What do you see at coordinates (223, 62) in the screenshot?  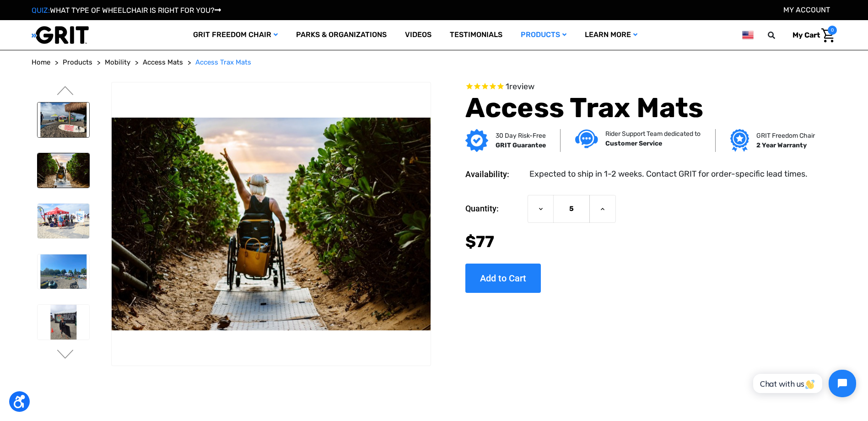 I see `a: Access Trax Mats` at bounding box center [223, 62].